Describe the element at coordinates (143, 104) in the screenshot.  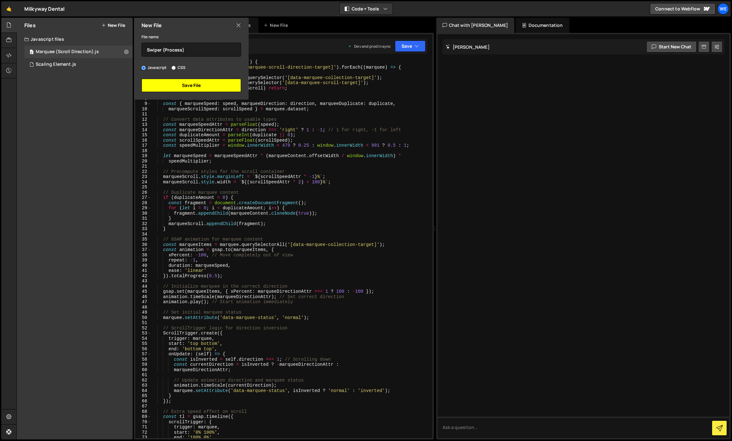
I see `div: 9` at that location.